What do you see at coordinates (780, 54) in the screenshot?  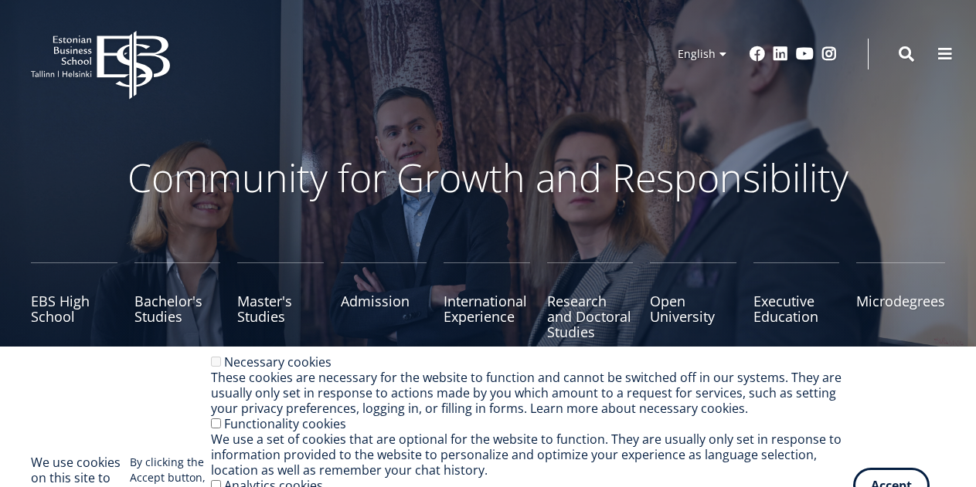 I see `a: Linkedin` at bounding box center [780, 54].